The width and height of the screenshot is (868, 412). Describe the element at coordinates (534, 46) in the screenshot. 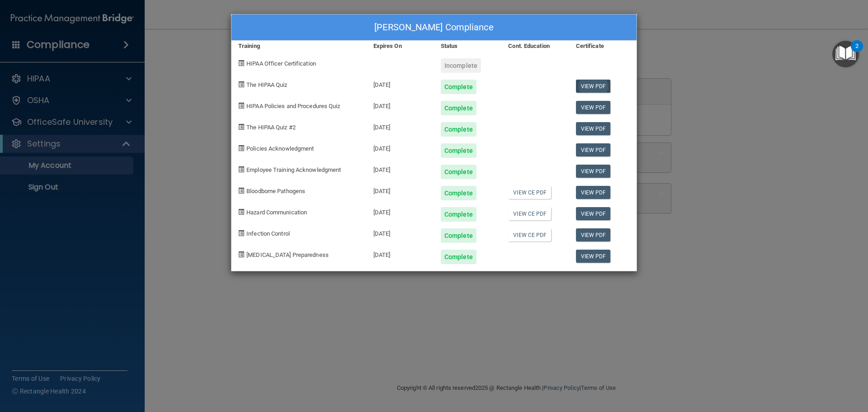

I see `div: Cont. Education` at that location.